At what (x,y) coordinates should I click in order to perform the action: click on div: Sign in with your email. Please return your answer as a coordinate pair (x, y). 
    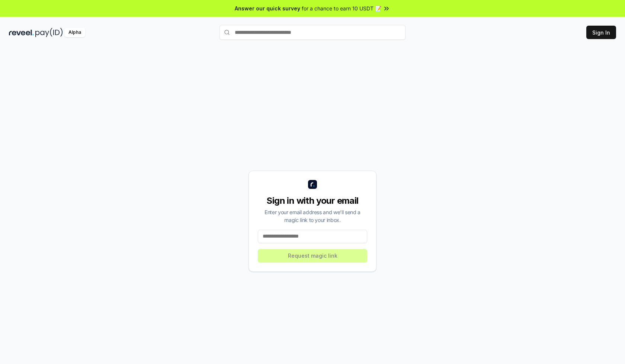
    Looking at the image, I should click on (312, 201).